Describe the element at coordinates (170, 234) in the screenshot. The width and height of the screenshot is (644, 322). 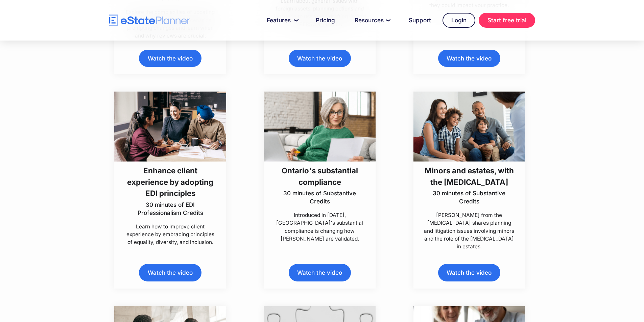
I see `p: Learn how to improve client experience by embracing principles of equality, diversity, and inclus...` at that location.